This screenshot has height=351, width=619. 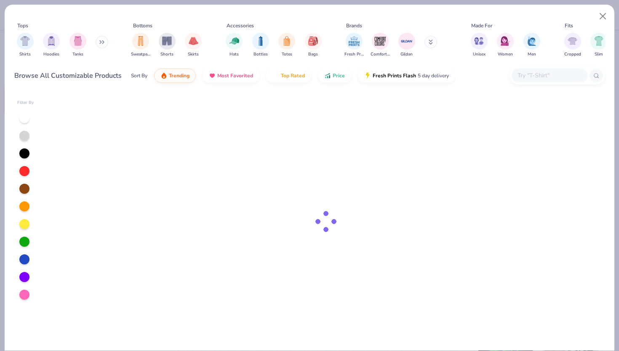 I want to click on span: Unisex, so click(x=479, y=54).